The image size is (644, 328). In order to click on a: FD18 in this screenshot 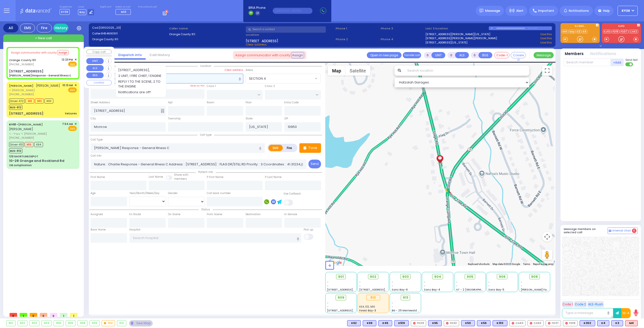, I will do `click(615, 32)`.